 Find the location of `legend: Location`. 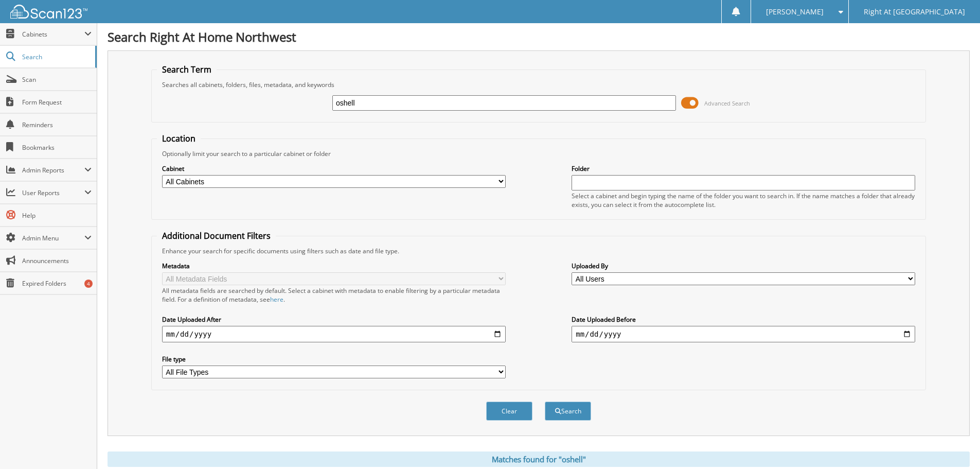

legend: Location is located at coordinates (179, 139).